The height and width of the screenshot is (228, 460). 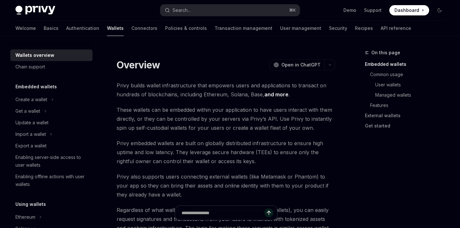 What do you see at coordinates (52, 181) in the screenshot?
I see `div: Enabling offline actions with user wallets` at bounding box center [52, 181].